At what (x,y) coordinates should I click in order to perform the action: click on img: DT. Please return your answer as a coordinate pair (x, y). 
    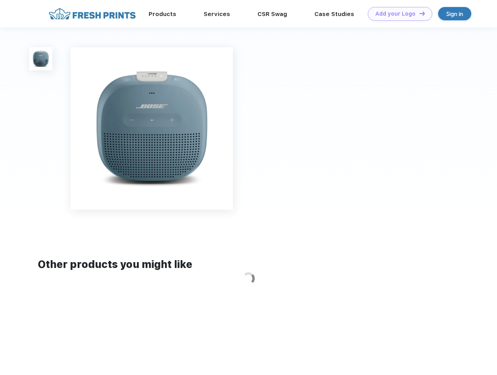
    Looking at the image, I should click on (422, 13).